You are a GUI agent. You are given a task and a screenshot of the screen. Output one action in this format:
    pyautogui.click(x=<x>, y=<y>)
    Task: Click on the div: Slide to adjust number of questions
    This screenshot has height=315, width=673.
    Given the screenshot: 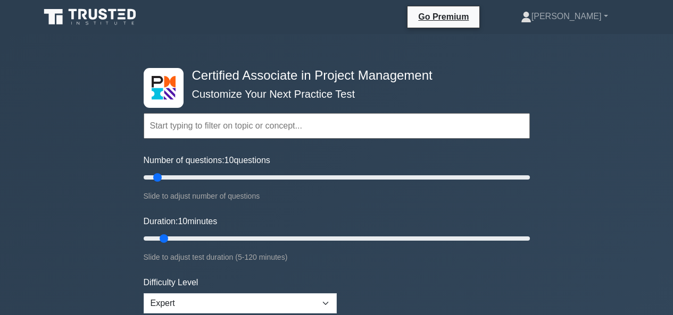 What is the action you would take?
    pyautogui.click(x=337, y=196)
    